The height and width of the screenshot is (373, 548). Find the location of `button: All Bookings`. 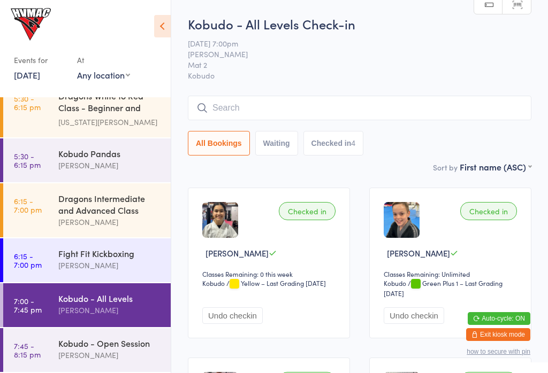

button: All Bookings is located at coordinates (219, 143).